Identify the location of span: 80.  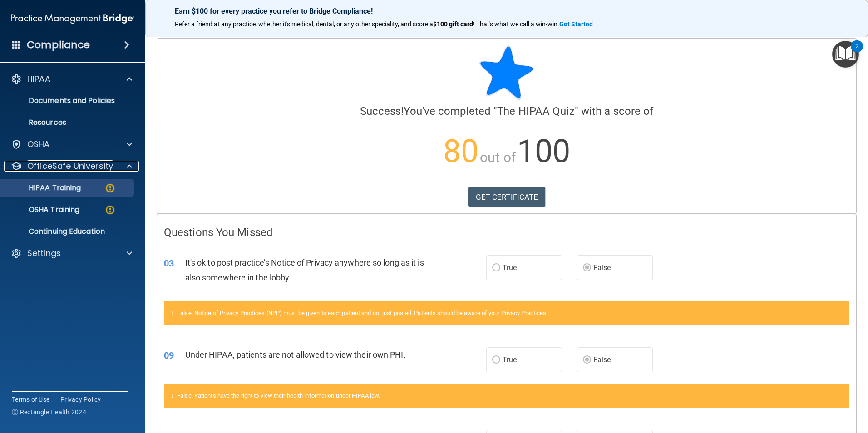
(461, 151).